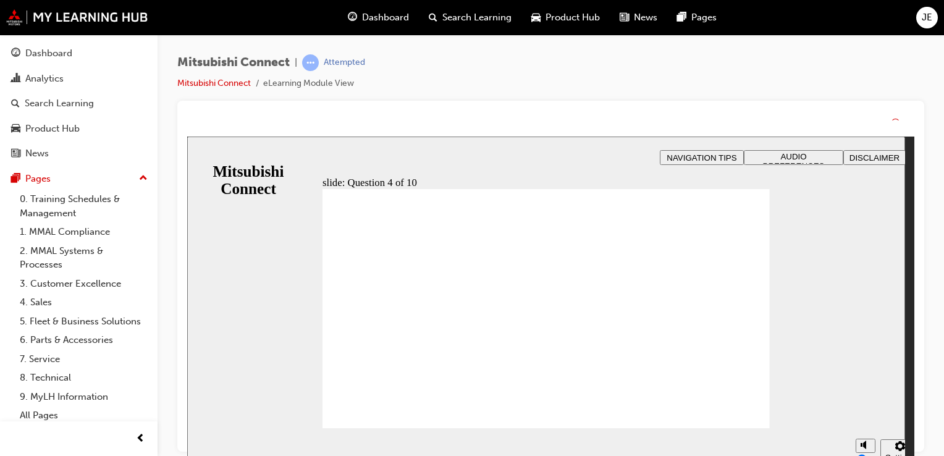  I want to click on button: DashboardAnalyticsSearch LearningProduct HubNews, so click(78, 103).